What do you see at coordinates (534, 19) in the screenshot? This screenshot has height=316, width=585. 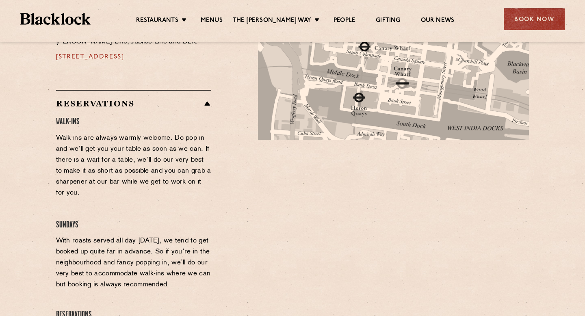 I see `div: Book Now` at bounding box center [534, 19].